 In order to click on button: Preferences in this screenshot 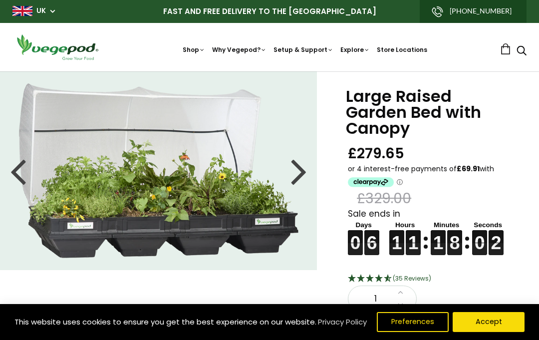, I will do `click(412, 322)`.